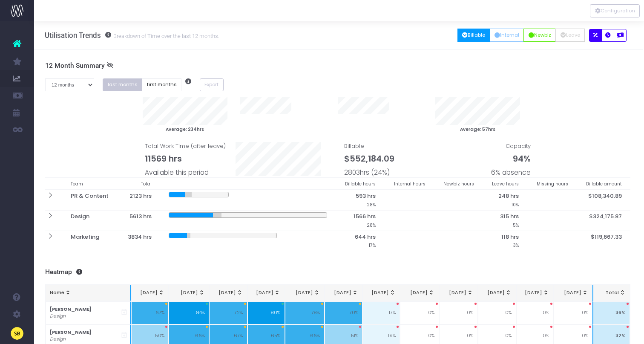 The image size is (644, 344). Describe the element at coordinates (535, 293) in the screenshot. I see `th: Feb 26: activate to sort column ascending` at that location.